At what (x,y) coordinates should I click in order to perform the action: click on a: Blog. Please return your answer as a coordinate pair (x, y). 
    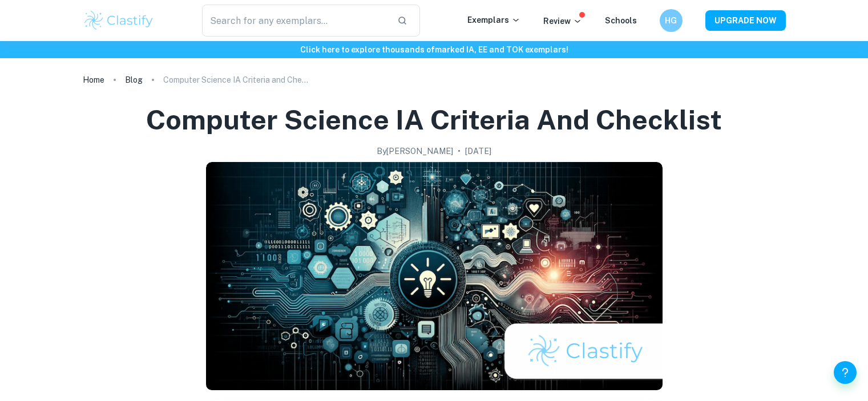
    Looking at the image, I should click on (133, 80).